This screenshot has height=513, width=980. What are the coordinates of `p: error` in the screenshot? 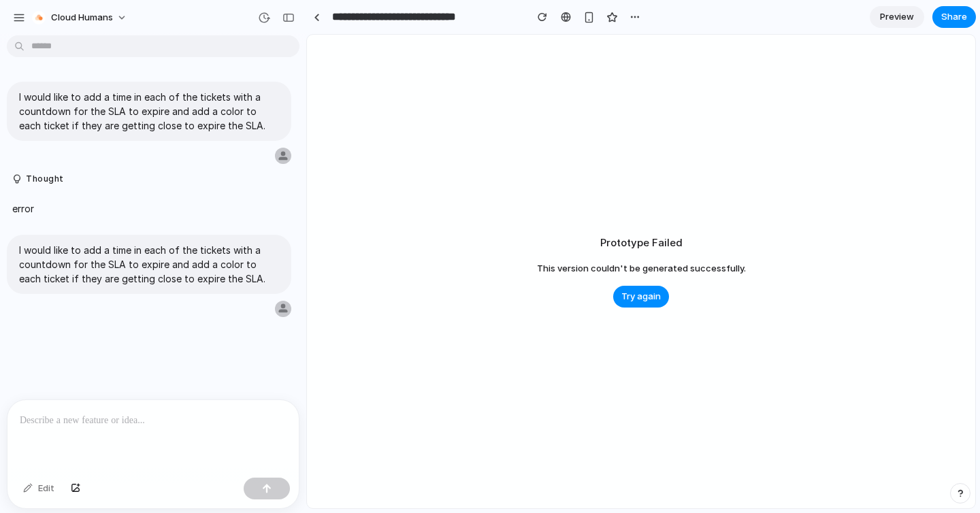 It's located at (23, 208).